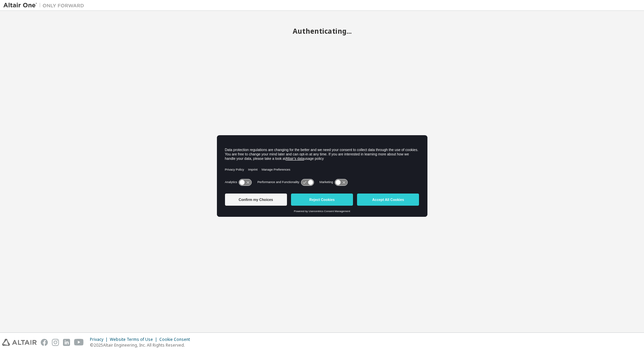  What do you see at coordinates (142, 345) in the screenshot?
I see `p: © 2025 Altair Engineering, Inc. All Rights Reserved.` at bounding box center [142, 345].